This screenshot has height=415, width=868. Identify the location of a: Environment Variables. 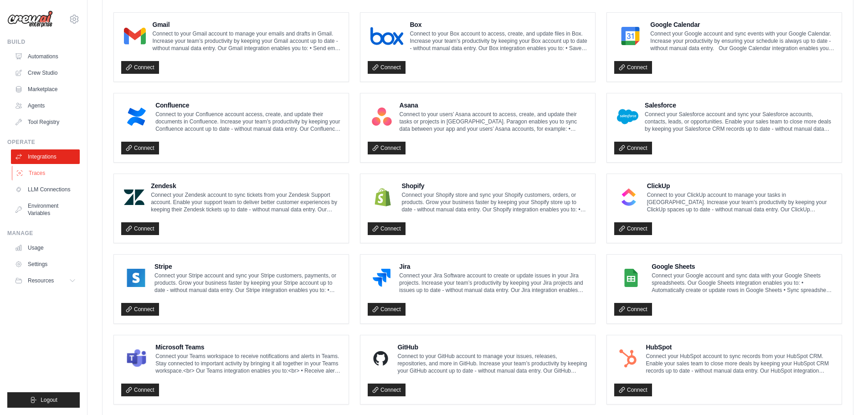
(45, 209).